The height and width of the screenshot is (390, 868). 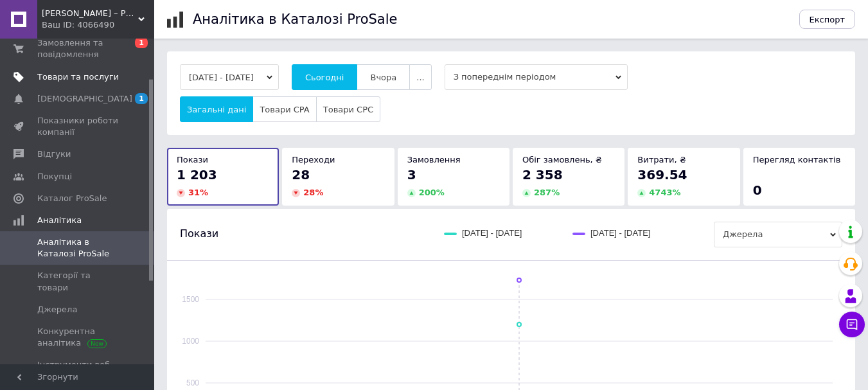 What do you see at coordinates (547, 193) in the screenshot?
I see `span: 287 %` at bounding box center [547, 193].